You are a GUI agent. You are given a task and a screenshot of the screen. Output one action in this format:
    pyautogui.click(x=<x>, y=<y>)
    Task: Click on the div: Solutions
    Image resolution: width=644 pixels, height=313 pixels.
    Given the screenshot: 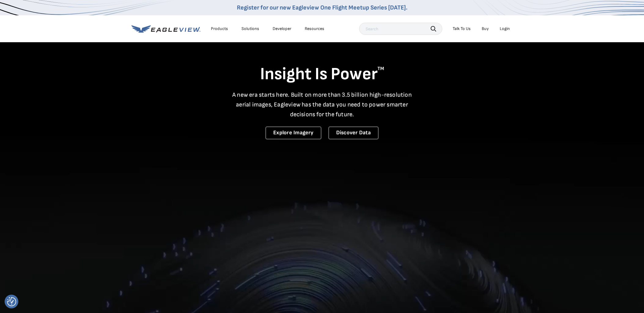 What is the action you would take?
    pyautogui.click(x=250, y=29)
    